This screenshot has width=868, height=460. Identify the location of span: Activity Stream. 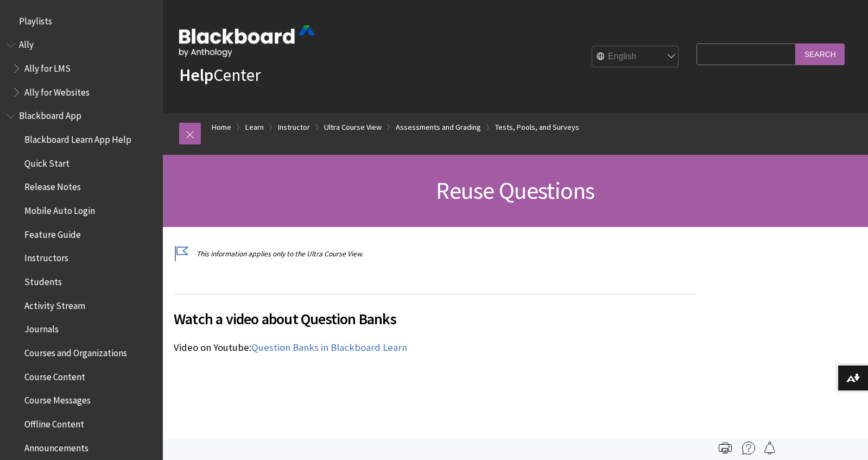
(55, 303).